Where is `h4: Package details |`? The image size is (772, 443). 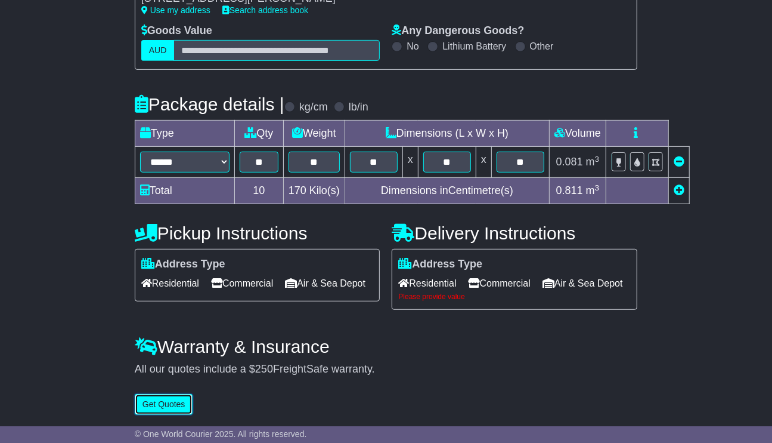
h4: Package details | is located at coordinates (209, 104).